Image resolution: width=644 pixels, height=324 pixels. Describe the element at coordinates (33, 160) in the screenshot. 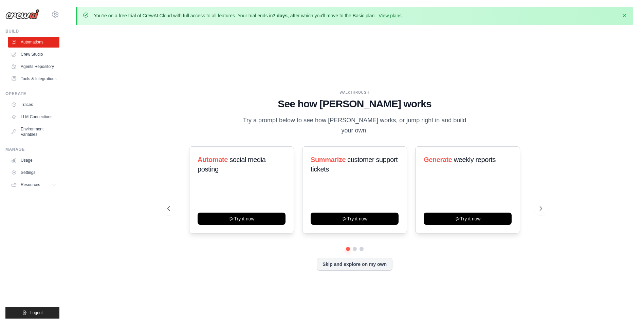

I see `a: Usage` at that location.